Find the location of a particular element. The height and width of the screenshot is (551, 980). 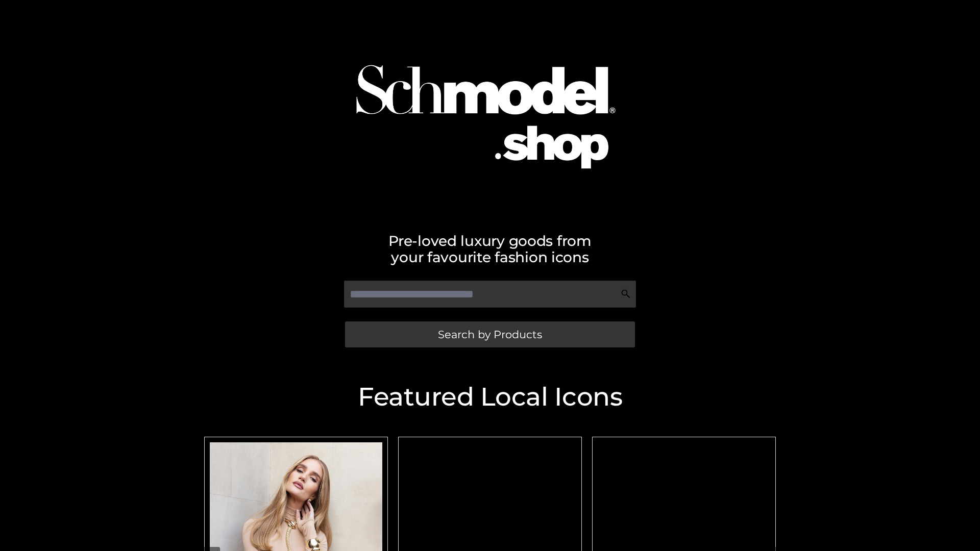

h2: Featured Local Icons​ is located at coordinates (490, 396).